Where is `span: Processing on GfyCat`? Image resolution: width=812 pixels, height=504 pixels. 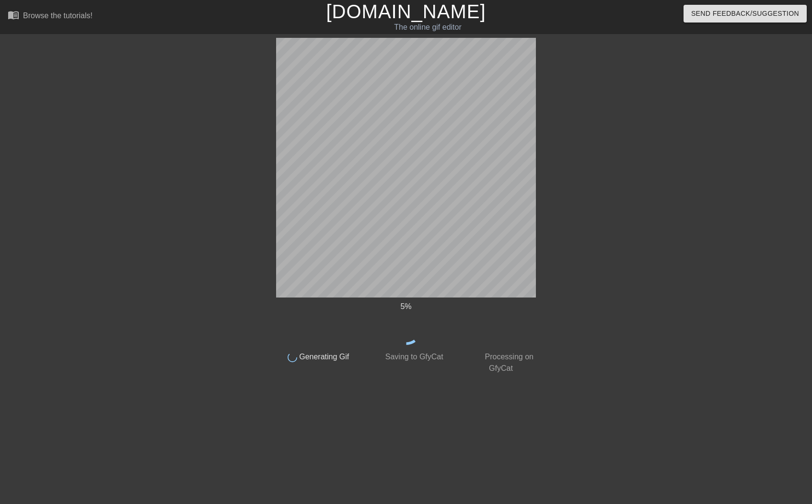 span: Processing on GfyCat is located at coordinates (508, 362).